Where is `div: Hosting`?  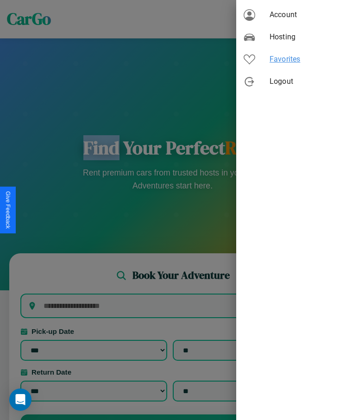
div: Hosting is located at coordinates (294, 37).